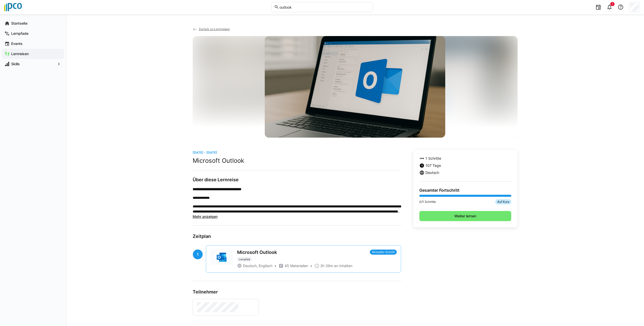 Image resolution: width=644 pixels, height=326 pixels. Describe the element at coordinates (324, 7) in the screenshot. I see `input: Skills und Lernpfade durchsuchen…` at that location.